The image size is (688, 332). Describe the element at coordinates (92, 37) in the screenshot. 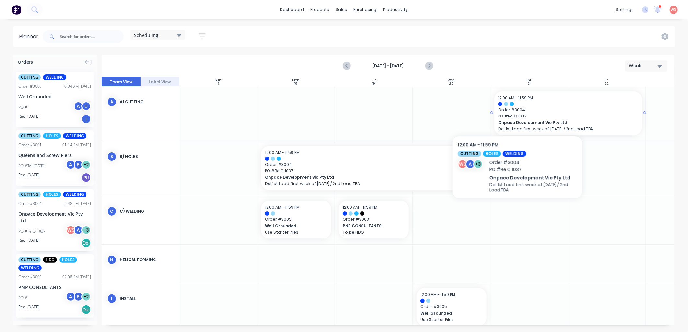

I see `input: Search for orders...` at that location.